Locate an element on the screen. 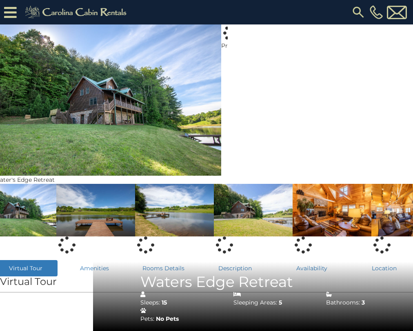 Image resolution: width=413 pixels, height=331 pixels. img: Khaki-logo.png is located at coordinates (77, 12).